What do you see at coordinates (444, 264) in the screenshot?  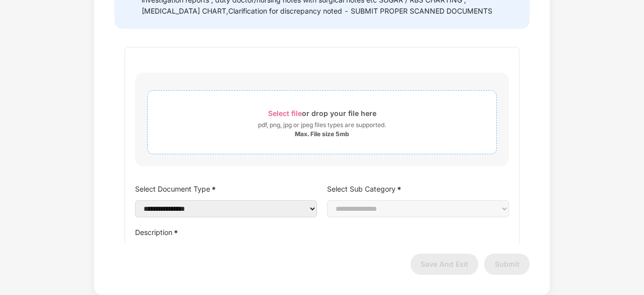 I see `button: Save And Exit` at bounding box center [444, 264].